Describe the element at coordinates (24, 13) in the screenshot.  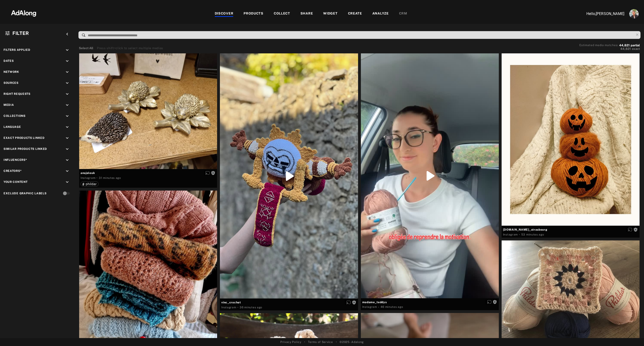
I see `img: 63233d7d88ed69de3c212112c67096b6.png` at that location.